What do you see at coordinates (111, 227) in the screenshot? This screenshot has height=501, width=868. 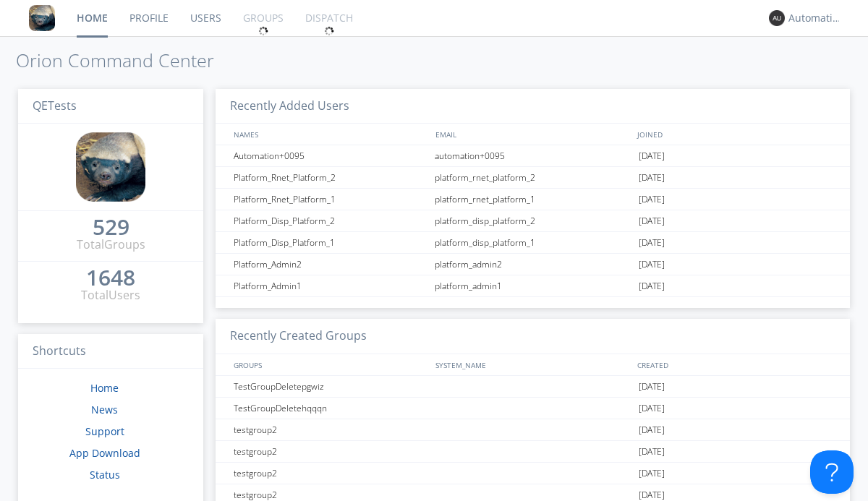 I see `div: 529` at bounding box center [111, 227].